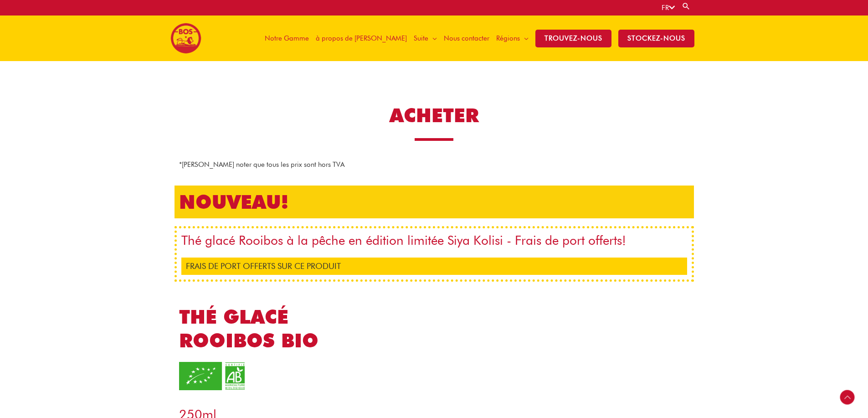 This screenshot has width=868, height=418. What do you see at coordinates (686, 6) in the screenshot?
I see `a: Search button` at bounding box center [686, 6].